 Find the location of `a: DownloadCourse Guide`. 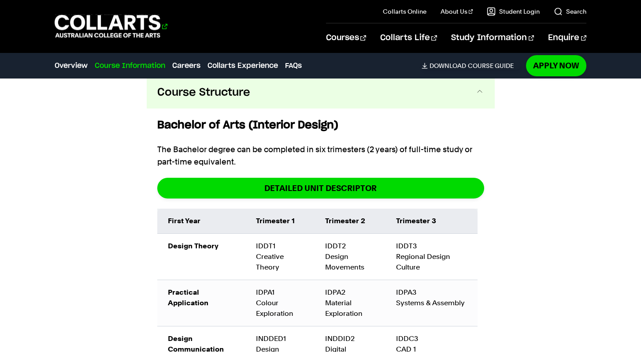

a: DownloadCourse Guide is located at coordinates (471, 66).